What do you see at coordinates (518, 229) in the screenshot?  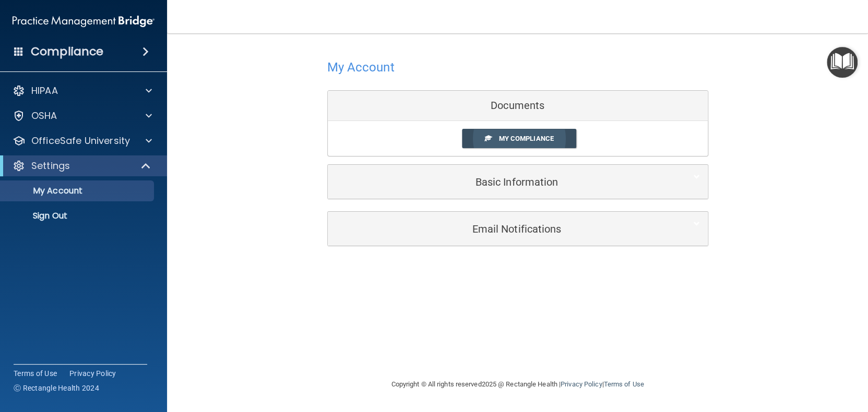 I see `a: Email Notifications` at bounding box center [518, 229].